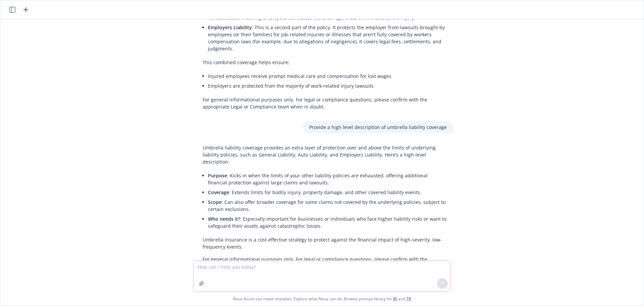 This screenshot has width=644, height=306. What do you see at coordinates (409, 299) in the screenshot?
I see `a: TR` at bounding box center [409, 299].